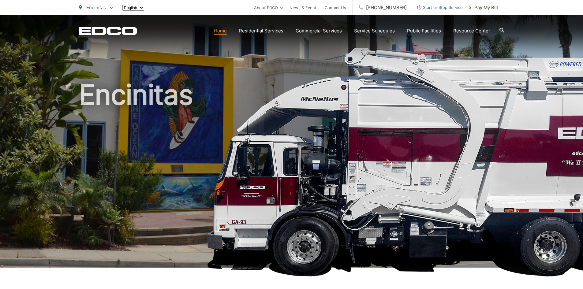 This screenshot has height=289, width=583. What do you see at coordinates (292, 176) in the screenshot?
I see `h1: Encinitas` at bounding box center [292, 176].